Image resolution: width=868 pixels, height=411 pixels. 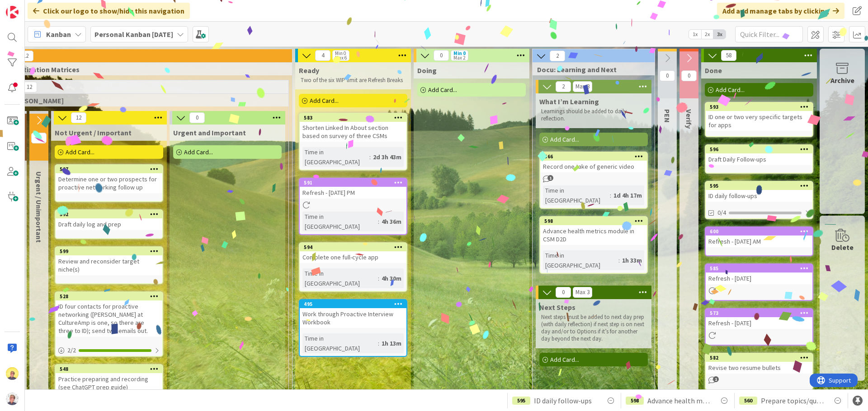 What do you see at coordinates (761, 313) in the screenshot?
I see `div: 573` at bounding box center [761, 313].